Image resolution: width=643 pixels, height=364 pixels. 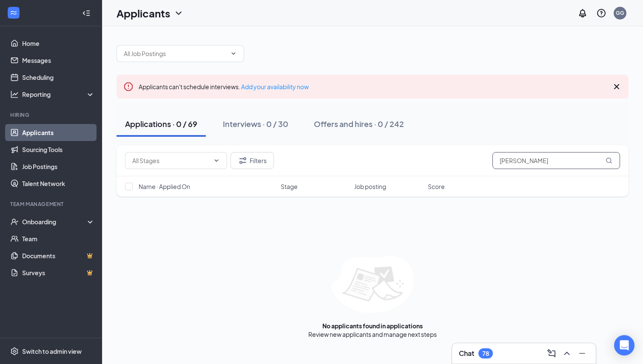 What do you see at coordinates (552, 353) in the screenshot?
I see `svg: ComposeMessage` at bounding box center [552, 353].